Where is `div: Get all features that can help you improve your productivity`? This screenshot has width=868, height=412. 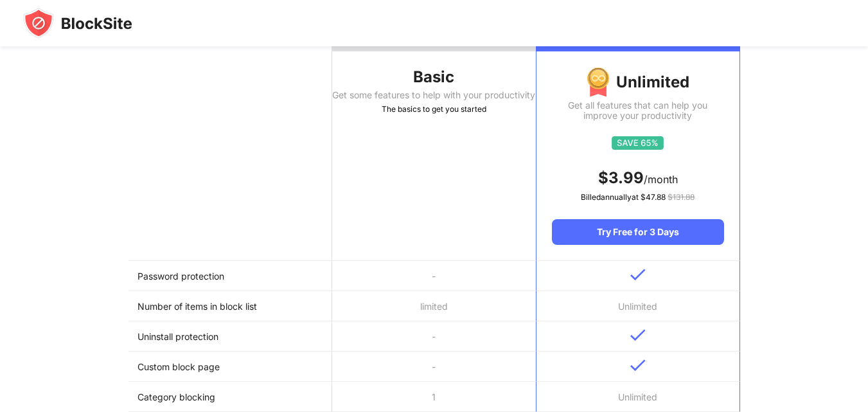 div: Get all features that can help you improve your productivity is located at coordinates (638, 110).